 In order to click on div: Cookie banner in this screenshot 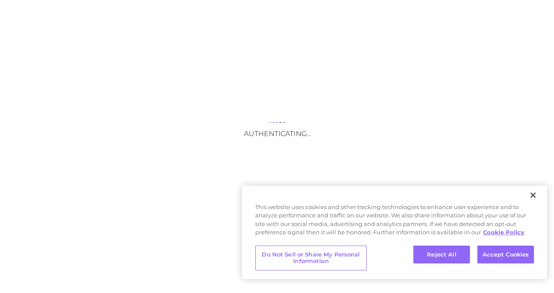, I will do `click(394, 232)`.